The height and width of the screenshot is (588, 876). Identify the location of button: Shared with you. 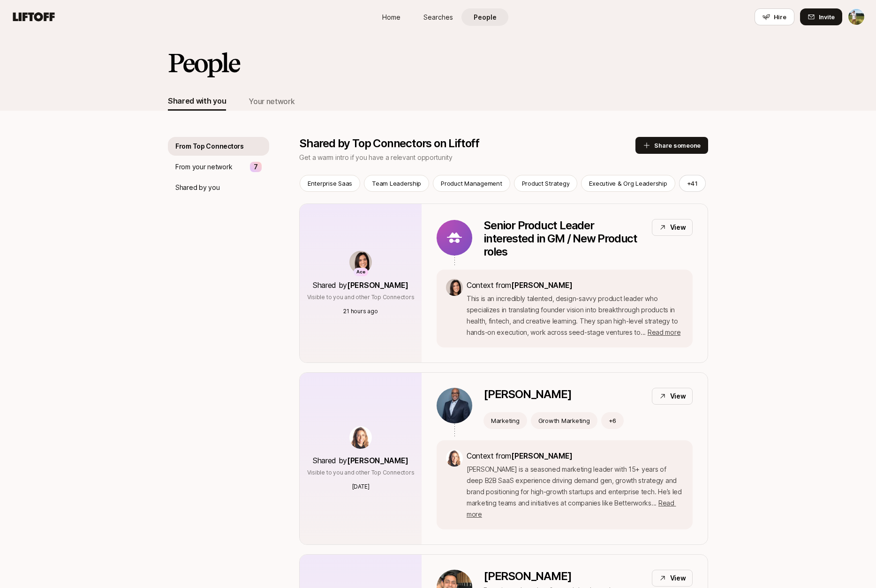
(197, 101).